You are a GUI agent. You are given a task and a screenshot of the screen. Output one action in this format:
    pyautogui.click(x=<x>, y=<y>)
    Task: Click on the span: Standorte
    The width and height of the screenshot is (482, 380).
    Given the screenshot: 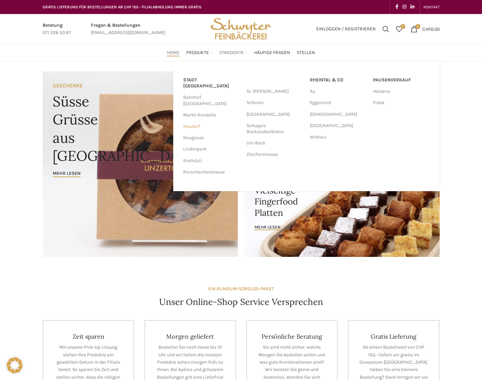 What is the action you would take?
    pyautogui.click(x=232, y=53)
    